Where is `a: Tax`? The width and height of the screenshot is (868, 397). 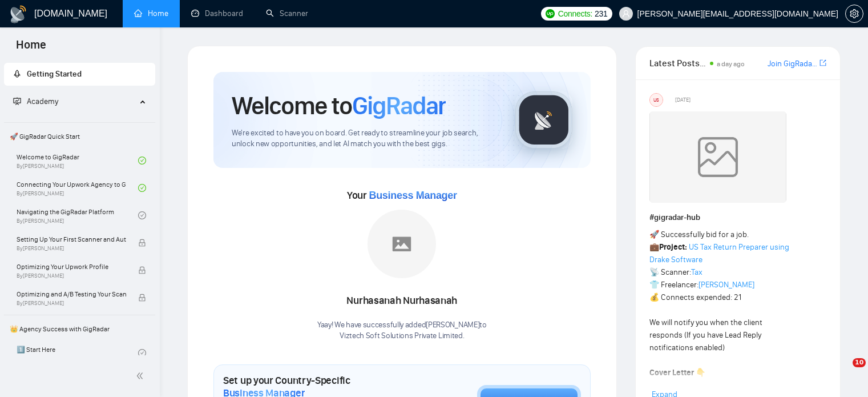
a: Tax is located at coordinates (697, 272).